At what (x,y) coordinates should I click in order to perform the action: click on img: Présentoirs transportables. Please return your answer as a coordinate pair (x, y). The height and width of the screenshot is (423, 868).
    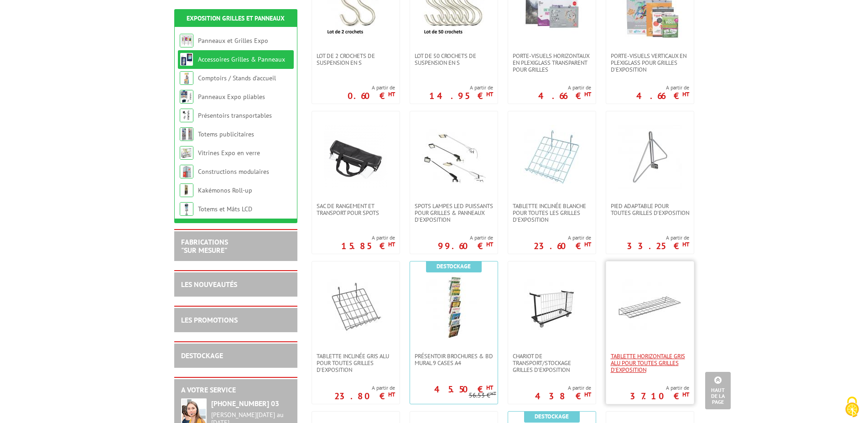
    Looking at the image, I should click on (186, 115).